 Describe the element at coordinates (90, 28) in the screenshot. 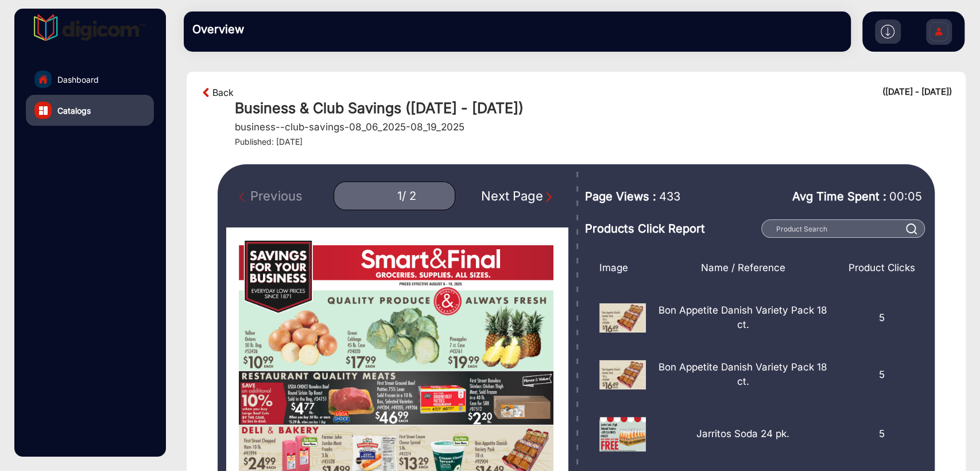

I see `img: vmg-logo` at that location.